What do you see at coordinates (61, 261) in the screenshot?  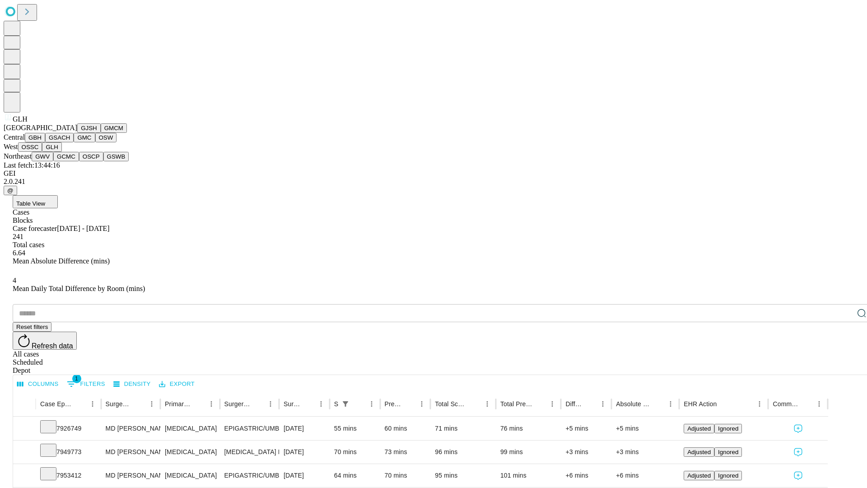 I see `span: Mean Absolute Difference (mins)` at bounding box center [61, 261].